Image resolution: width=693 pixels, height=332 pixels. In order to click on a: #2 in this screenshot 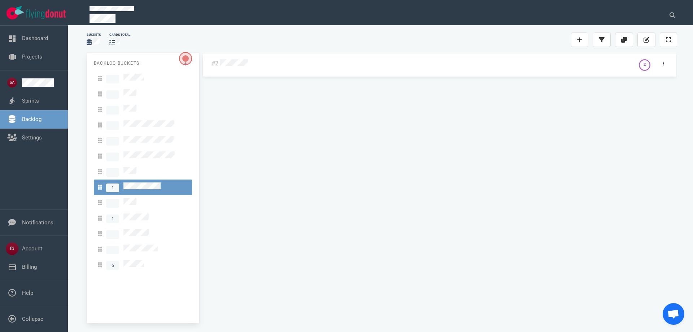, I will do `click(215, 63)`.